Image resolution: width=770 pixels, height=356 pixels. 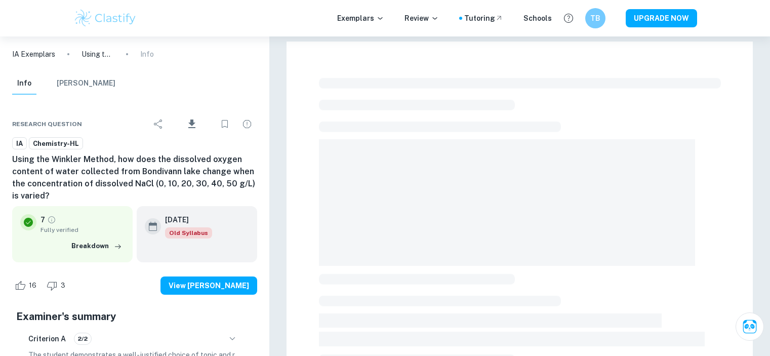 I want to click on p: Using the Winkler Method, how does the dissolved oxygen content of water collected from Bondivann..., so click(x=98, y=54).